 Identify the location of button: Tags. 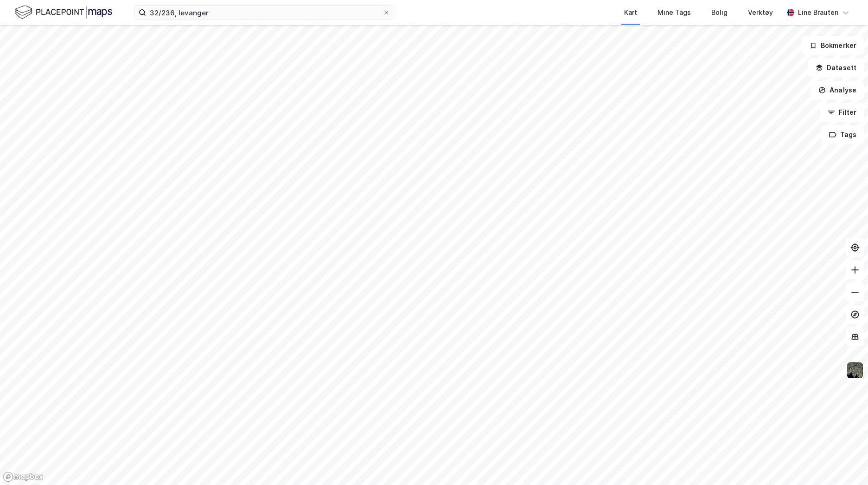
(843, 135).